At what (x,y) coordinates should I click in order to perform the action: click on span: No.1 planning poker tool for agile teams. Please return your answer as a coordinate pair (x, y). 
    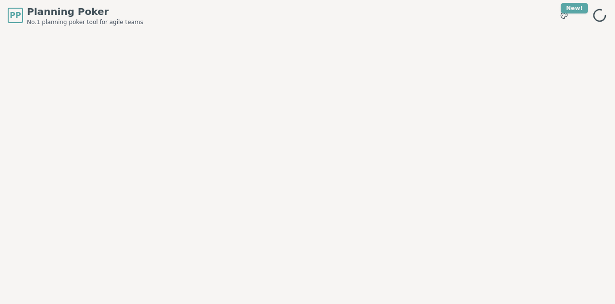
    Looking at the image, I should click on (85, 22).